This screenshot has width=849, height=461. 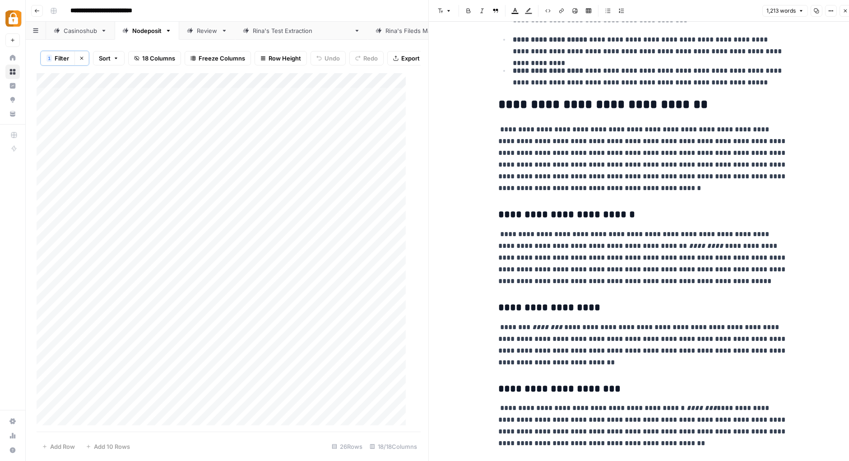 What do you see at coordinates (109, 58) in the screenshot?
I see `button: Sort` at bounding box center [109, 58].